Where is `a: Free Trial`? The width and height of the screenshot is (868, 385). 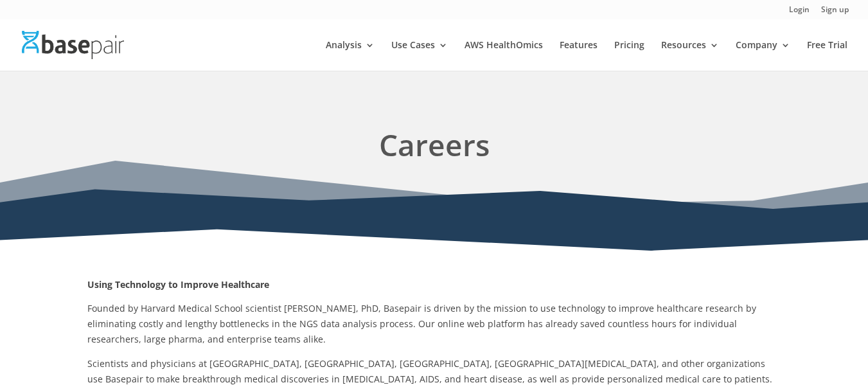
a: Free Trial is located at coordinates (826, 56).